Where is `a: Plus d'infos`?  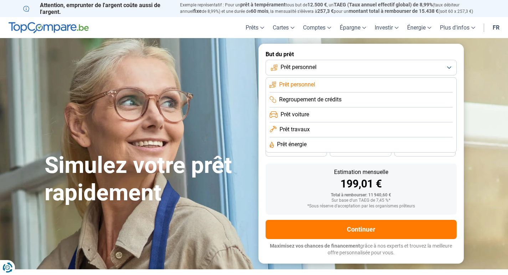
a: Plus d'infos is located at coordinates (457, 27).